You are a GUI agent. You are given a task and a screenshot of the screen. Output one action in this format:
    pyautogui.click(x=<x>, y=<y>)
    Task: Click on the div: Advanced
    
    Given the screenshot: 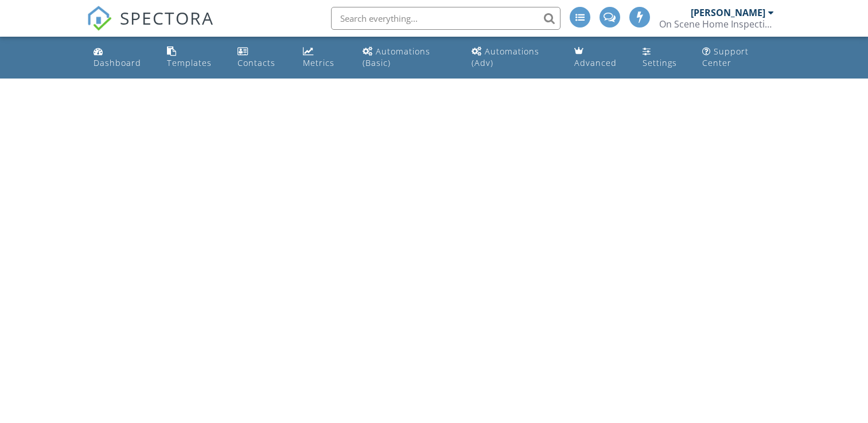 What is the action you would take?
    pyautogui.click(x=596, y=62)
    